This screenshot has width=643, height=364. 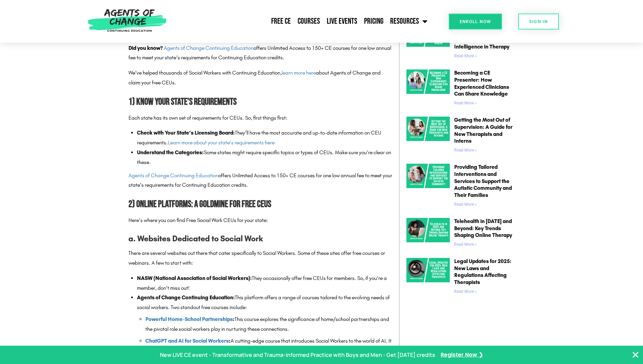 I want to click on a: Free CE, so click(x=281, y=21).